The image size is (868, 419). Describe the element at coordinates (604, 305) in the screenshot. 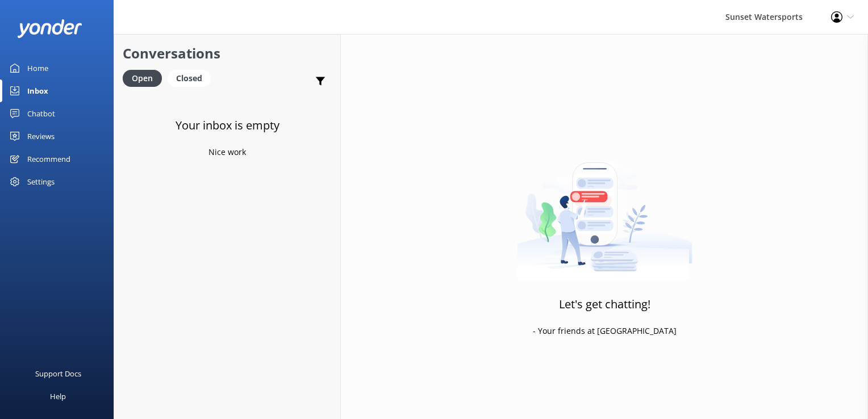

I see `h3: Let's get chatting!` at that location.